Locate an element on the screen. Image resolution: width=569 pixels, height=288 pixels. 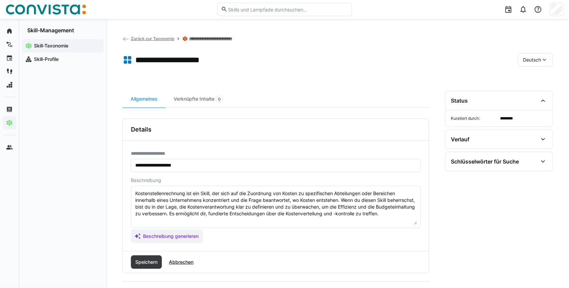
div: Verknüpfte Inhalte is located at coordinates (198, 99).